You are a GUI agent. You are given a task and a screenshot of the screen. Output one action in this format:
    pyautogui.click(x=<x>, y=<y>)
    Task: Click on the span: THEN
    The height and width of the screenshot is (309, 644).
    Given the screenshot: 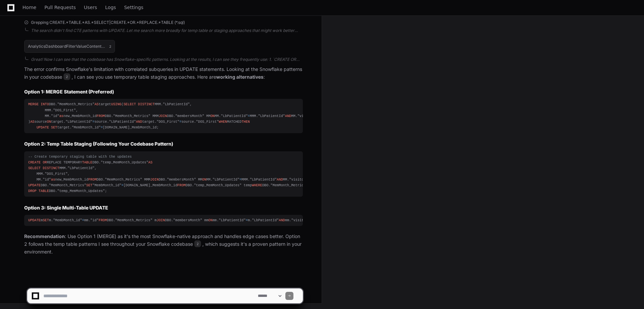 What is the action you would take?
    pyautogui.click(x=246, y=122)
    